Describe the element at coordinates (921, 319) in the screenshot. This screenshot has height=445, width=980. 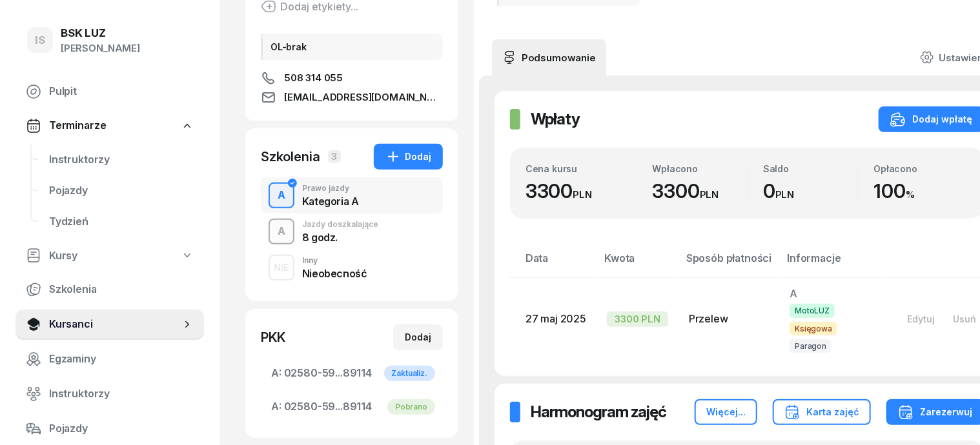
I see `div: Edytuj` at that location.